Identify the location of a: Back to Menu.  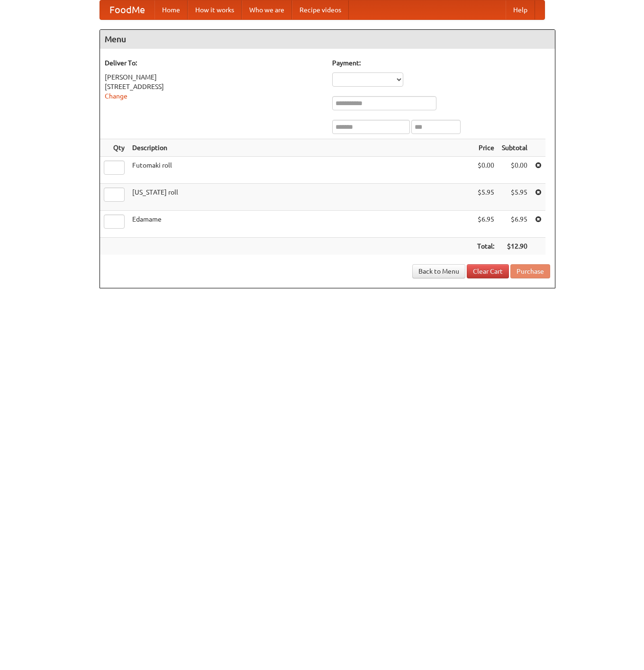
(439, 271).